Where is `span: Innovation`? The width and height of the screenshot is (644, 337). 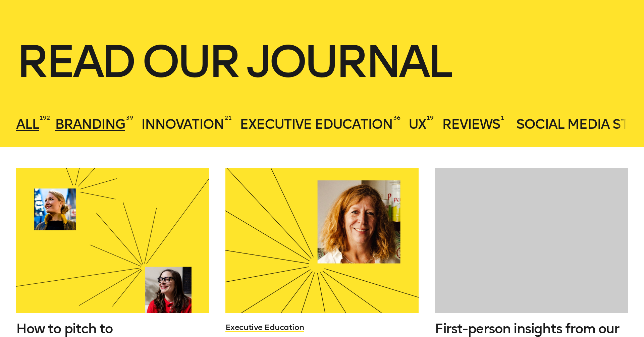 span: Innovation is located at coordinates (182, 124).